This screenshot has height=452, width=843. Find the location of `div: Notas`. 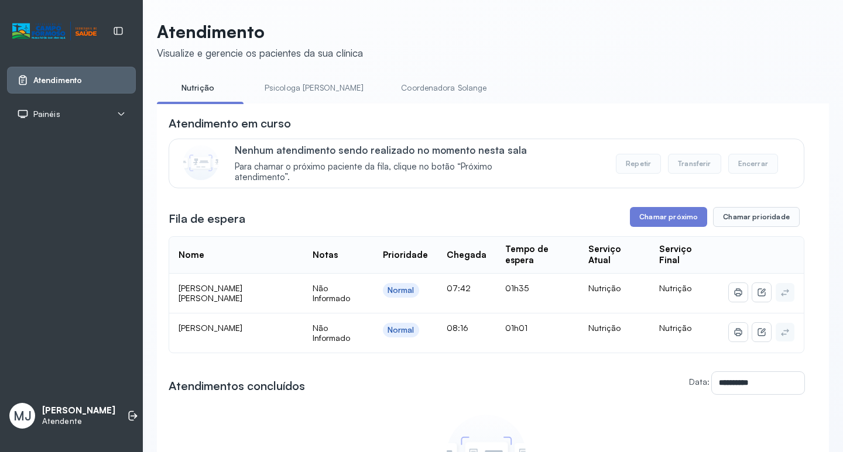

div: Notas is located at coordinates (325, 255).